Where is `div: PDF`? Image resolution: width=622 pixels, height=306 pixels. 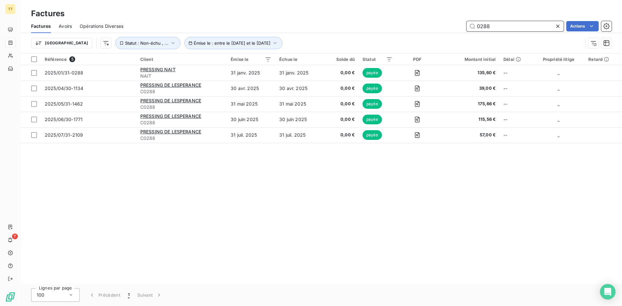 div: PDF is located at coordinates (417, 59).